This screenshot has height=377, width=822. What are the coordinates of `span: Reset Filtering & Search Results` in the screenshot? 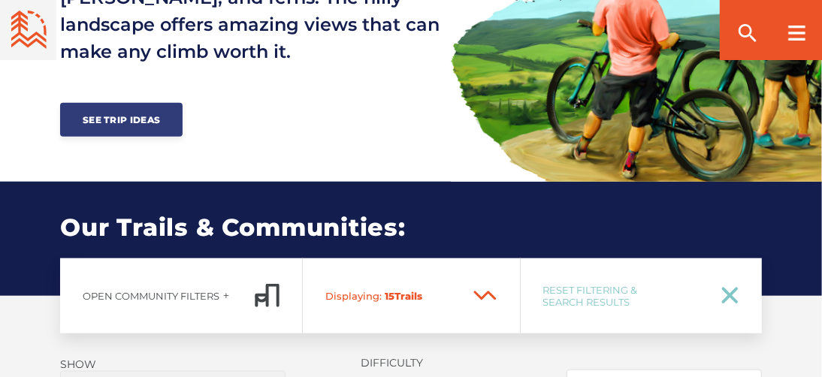 It's located at (622, 296).